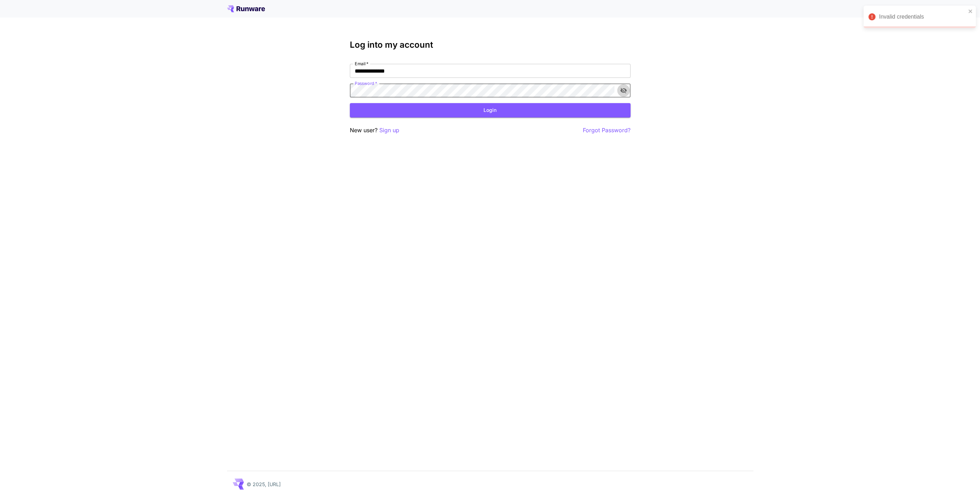  What do you see at coordinates (374, 130) in the screenshot?
I see `p: New user?` at bounding box center [374, 130].